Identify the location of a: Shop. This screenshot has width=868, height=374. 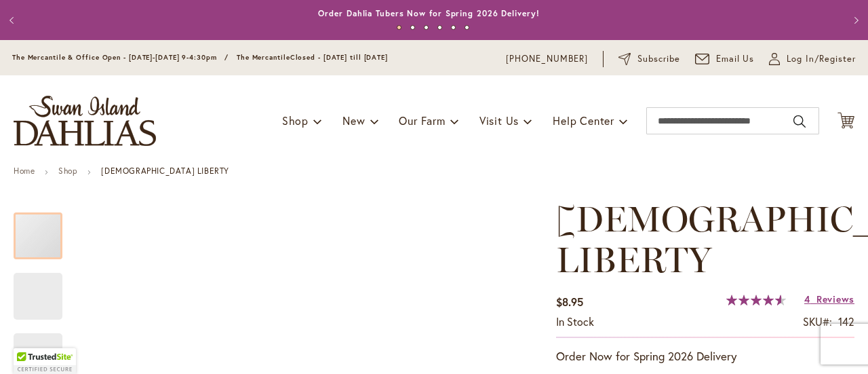
(68, 170).